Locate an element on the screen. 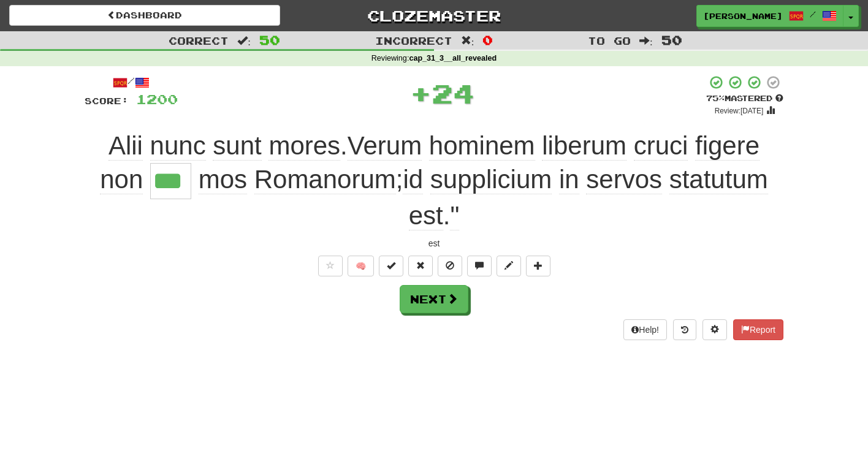  span: in is located at coordinates (569, 180).